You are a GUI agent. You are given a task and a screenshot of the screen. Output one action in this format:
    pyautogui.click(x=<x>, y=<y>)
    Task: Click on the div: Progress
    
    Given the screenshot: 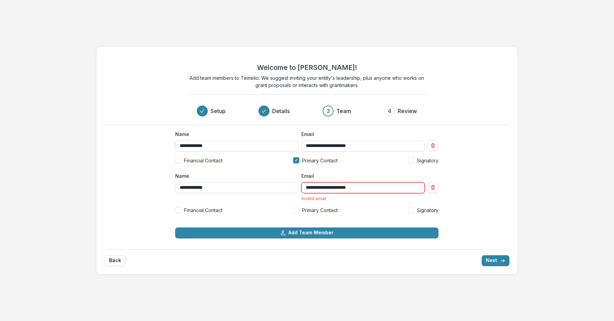 What is the action you would take?
    pyautogui.click(x=307, y=111)
    